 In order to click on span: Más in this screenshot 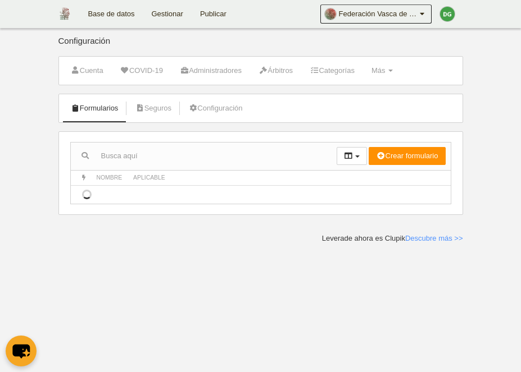, I will do `click(378, 70)`.